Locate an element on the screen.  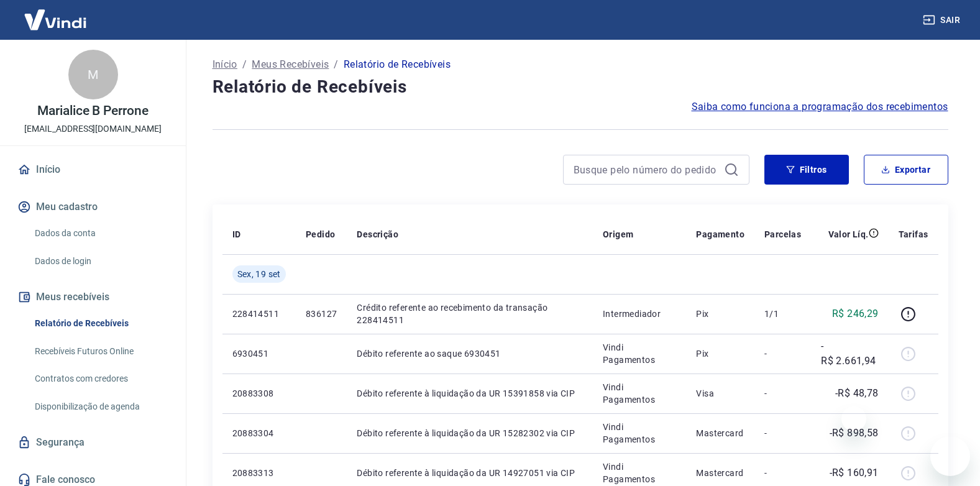
p: Origem is located at coordinates (617, 234).